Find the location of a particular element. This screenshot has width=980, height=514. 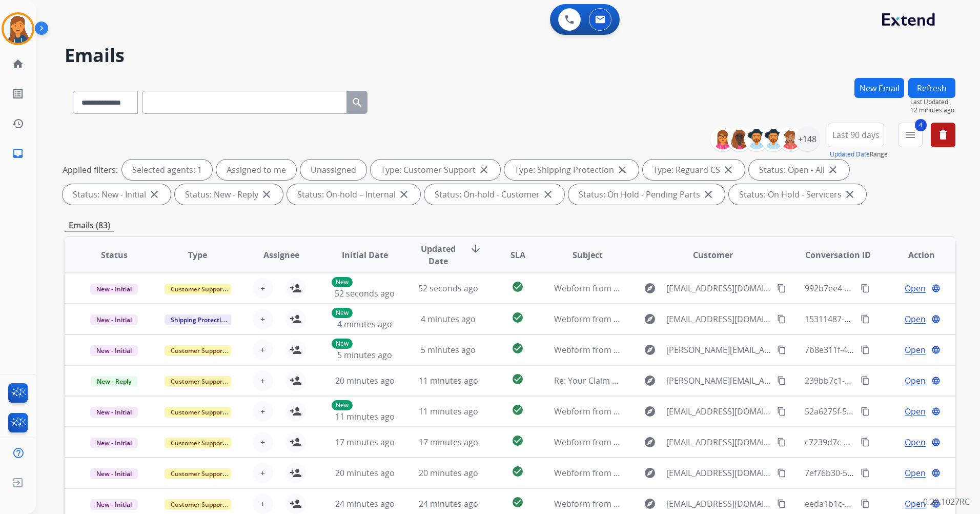

mat-icon: menu is located at coordinates (911, 135).